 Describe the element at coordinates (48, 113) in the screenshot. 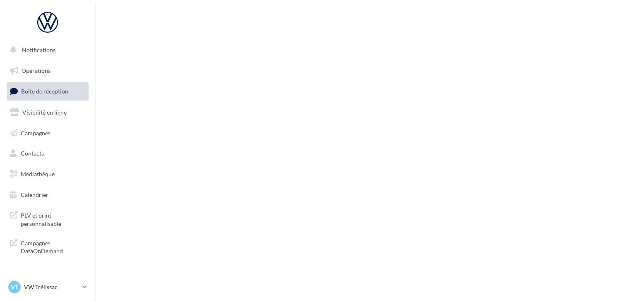

I see `a: Visibilité en ligne` at that location.